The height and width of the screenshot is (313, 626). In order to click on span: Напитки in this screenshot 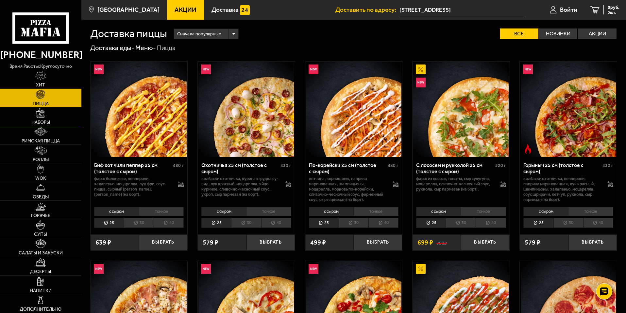, I will do `click(41, 290)`.